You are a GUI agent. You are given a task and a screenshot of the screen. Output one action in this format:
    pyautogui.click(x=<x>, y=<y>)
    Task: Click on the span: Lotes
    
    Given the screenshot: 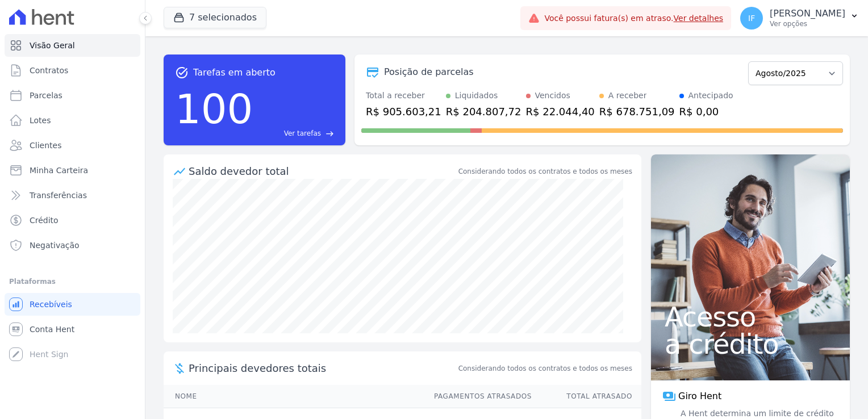 What is the action you would take?
    pyautogui.click(x=40, y=121)
    